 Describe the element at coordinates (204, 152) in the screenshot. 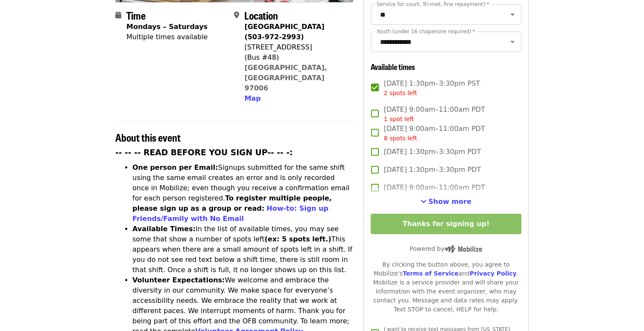

I see `strong: -- -- -- READ BEFORE YOU SIGN UP-- -- -:` at that location.